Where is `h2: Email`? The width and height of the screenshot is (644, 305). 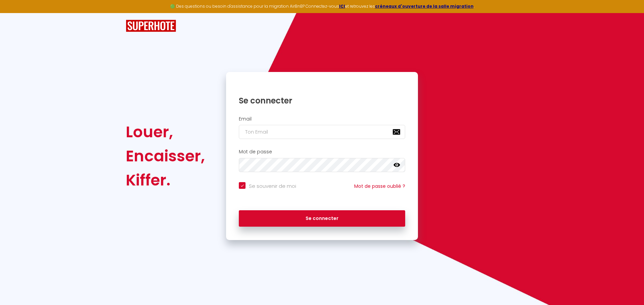
h2: Email is located at coordinates (322, 119).